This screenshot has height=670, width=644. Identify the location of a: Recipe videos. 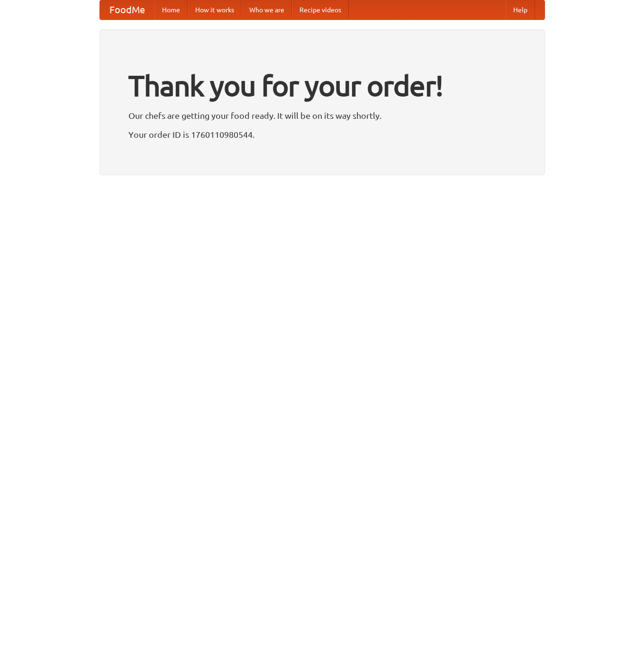
(320, 10).